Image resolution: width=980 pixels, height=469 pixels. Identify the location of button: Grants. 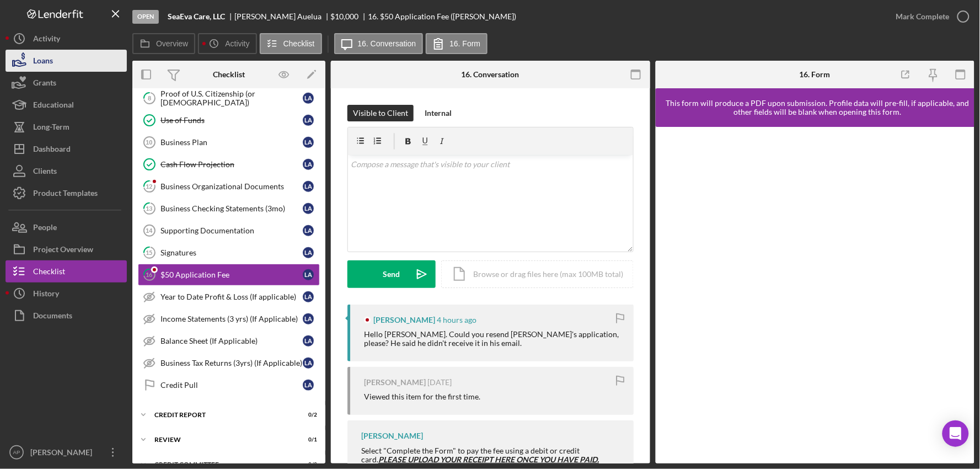
(67, 82).